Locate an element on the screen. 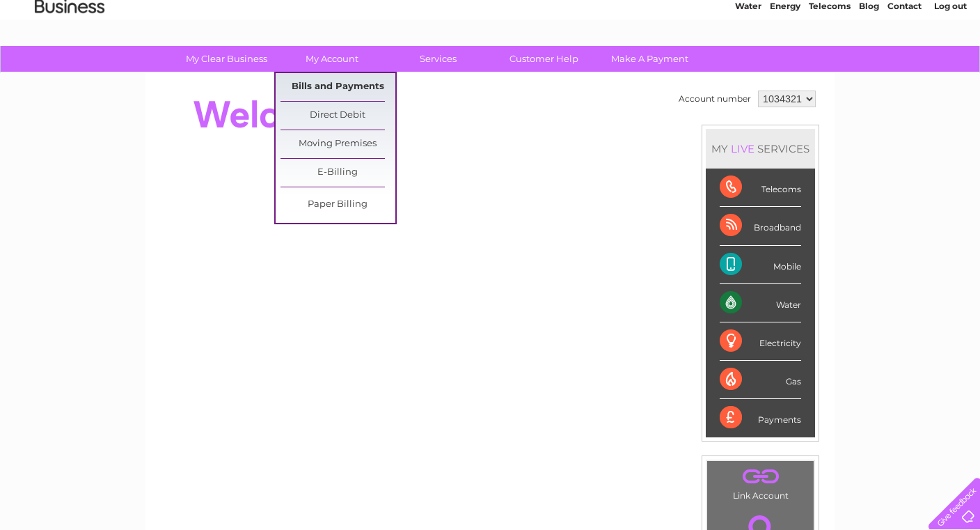 Image resolution: width=980 pixels, height=530 pixels. div: Water is located at coordinates (760, 303).